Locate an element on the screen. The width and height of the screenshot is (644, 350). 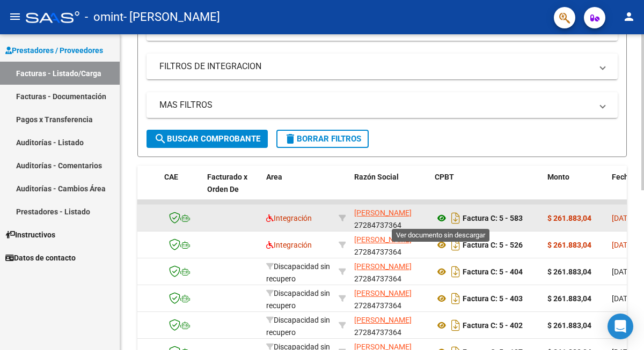
span: Razón Social is located at coordinates (376, 177).